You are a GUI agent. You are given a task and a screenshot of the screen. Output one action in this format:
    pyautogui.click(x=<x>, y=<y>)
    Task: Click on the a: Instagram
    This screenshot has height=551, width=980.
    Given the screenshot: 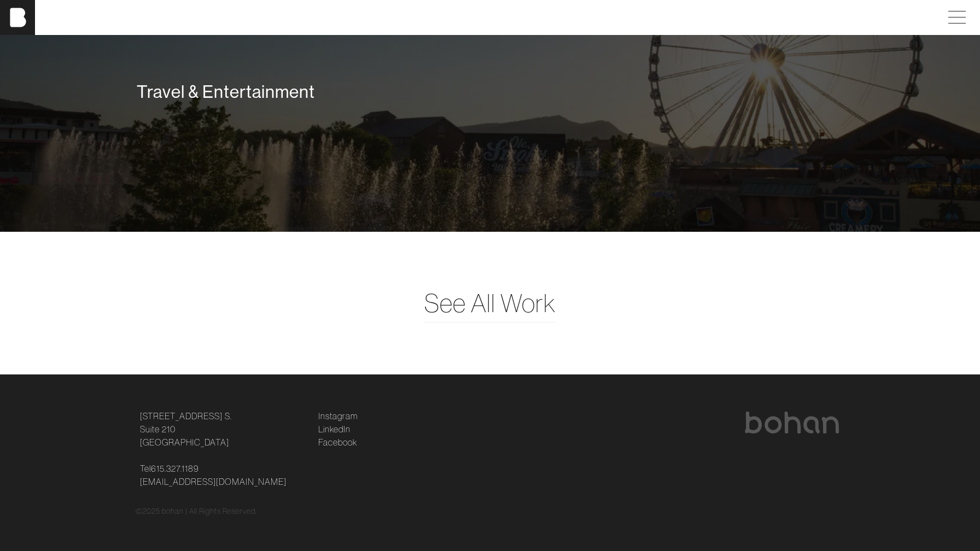 What is the action you would take?
    pyautogui.click(x=338, y=415)
    